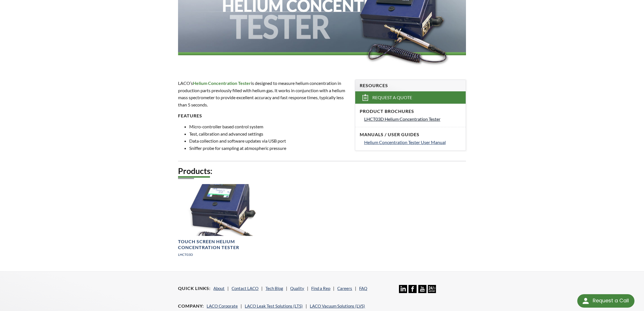 This screenshot has height=311, width=644. I want to click on a: LACO Corporate, so click(222, 306).